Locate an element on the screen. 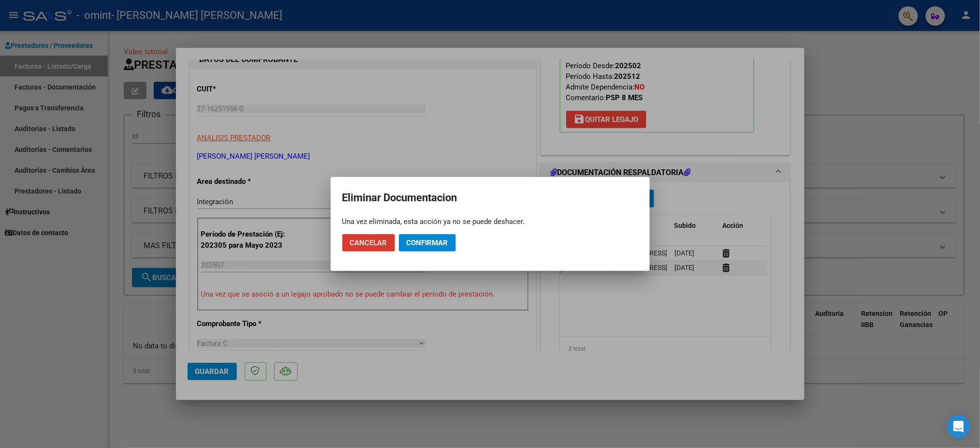 Image resolution: width=980 pixels, height=448 pixels. button: Cancelar is located at coordinates (369, 243).